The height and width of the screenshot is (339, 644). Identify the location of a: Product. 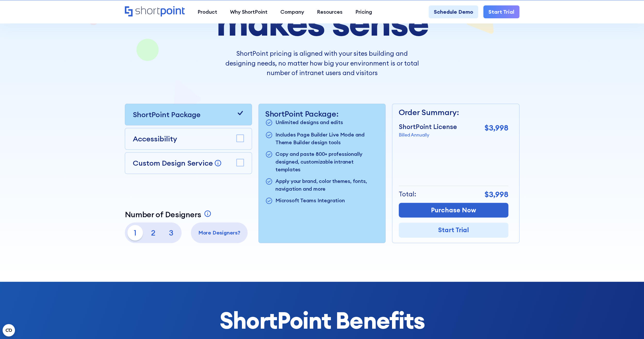
(208, 12).